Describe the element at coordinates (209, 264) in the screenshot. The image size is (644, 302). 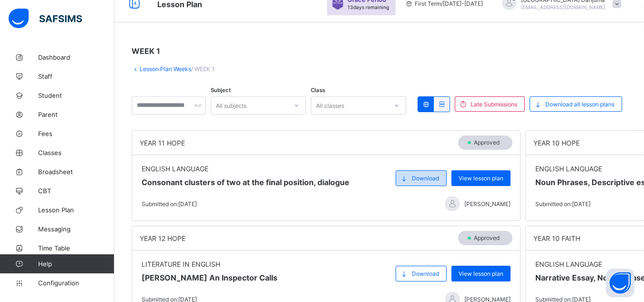
I see `span: LITERATURE IN ENGLISH` at that location.